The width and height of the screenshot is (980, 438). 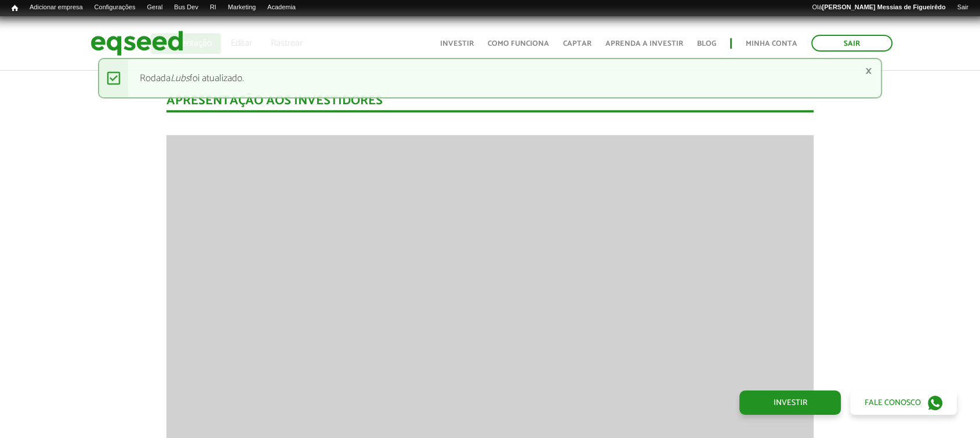 I want to click on div: Rodada foi atualizado., so click(x=490, y=78).